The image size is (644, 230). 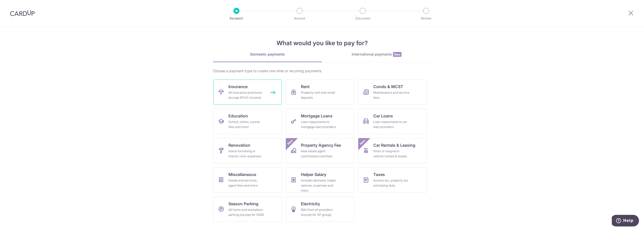 I want to click on h4: What would you like to pay for?, so click(x=322, y=43).